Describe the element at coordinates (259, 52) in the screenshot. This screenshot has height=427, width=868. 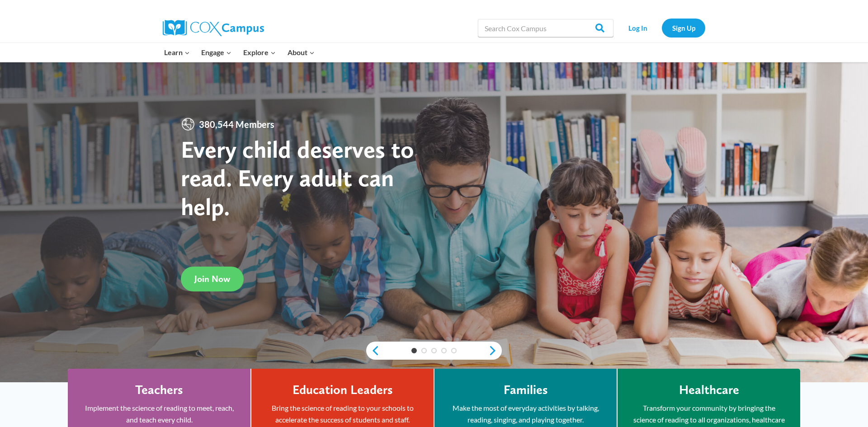
I see `span: Explore` at that location.